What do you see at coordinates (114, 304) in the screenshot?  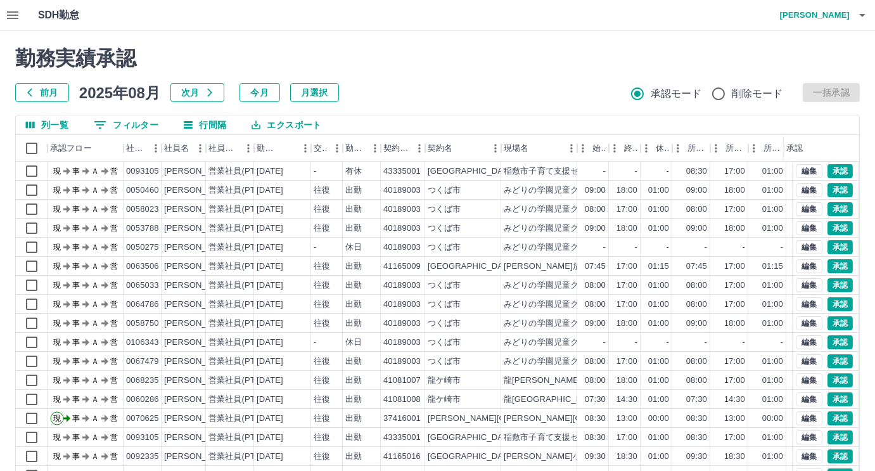 I see `text: 営` at bounding box center [114, 304].